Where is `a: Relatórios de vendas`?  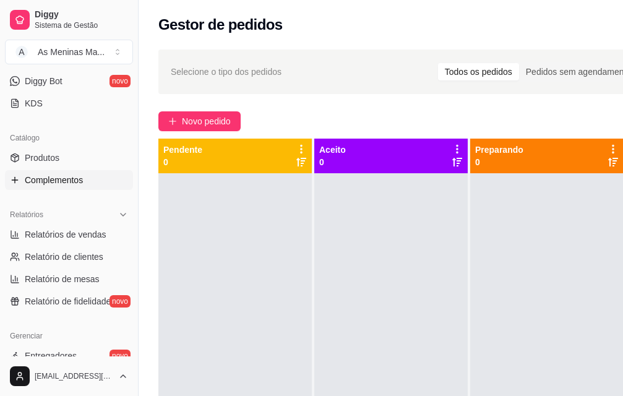 a: Relatórios de vendas is located at coordinates (69, 234).